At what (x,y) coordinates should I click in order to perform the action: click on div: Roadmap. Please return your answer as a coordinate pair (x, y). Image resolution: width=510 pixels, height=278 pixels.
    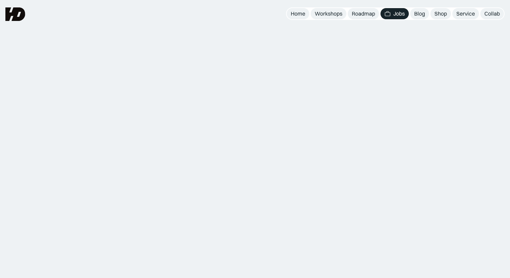
    Looking at the image, I should click on (363, 13).